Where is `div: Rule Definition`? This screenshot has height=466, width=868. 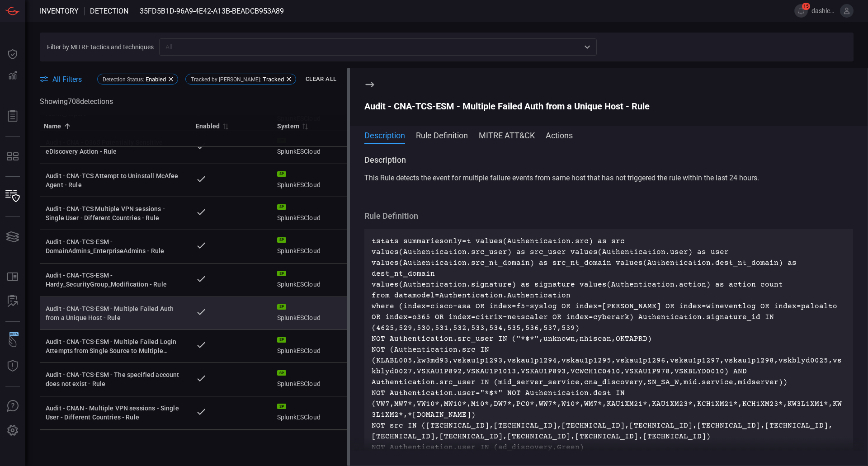 div: Rule Definition is located at coordinates (609, 216).